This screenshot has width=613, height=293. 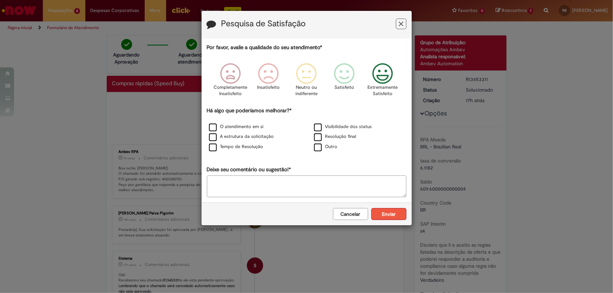 I want to click on label: O atendimento em si, so click(x=236, y=127).